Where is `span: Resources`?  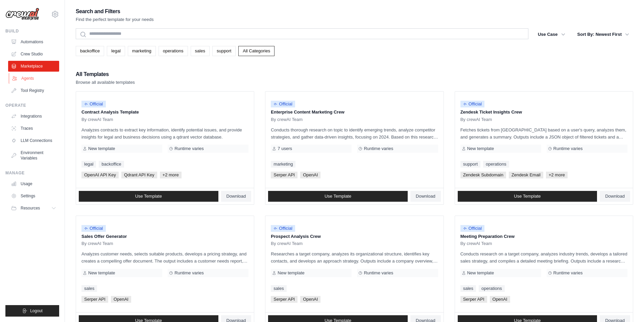
span: Resources is located at coordinates (30, 208).